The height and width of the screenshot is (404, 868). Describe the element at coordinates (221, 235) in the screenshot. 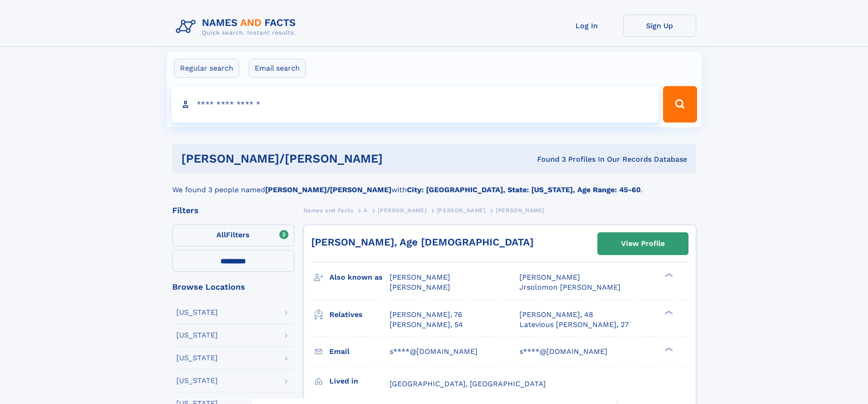

I see `span: All` at that location.